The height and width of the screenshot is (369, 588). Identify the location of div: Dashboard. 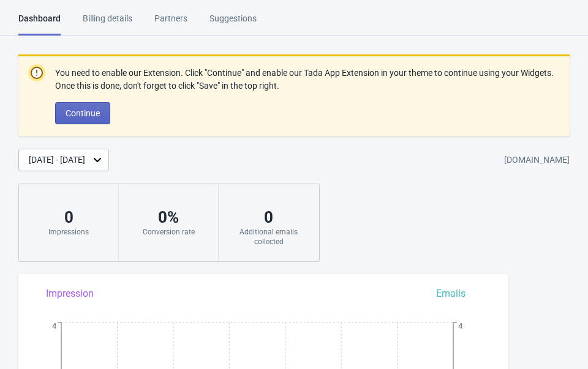
(39, 24).